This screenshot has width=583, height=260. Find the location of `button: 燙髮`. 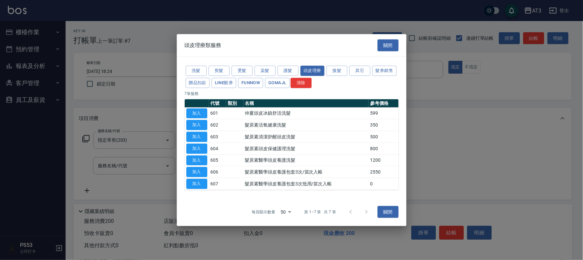

button: 燙髮 is located at coordinates (242, 71).